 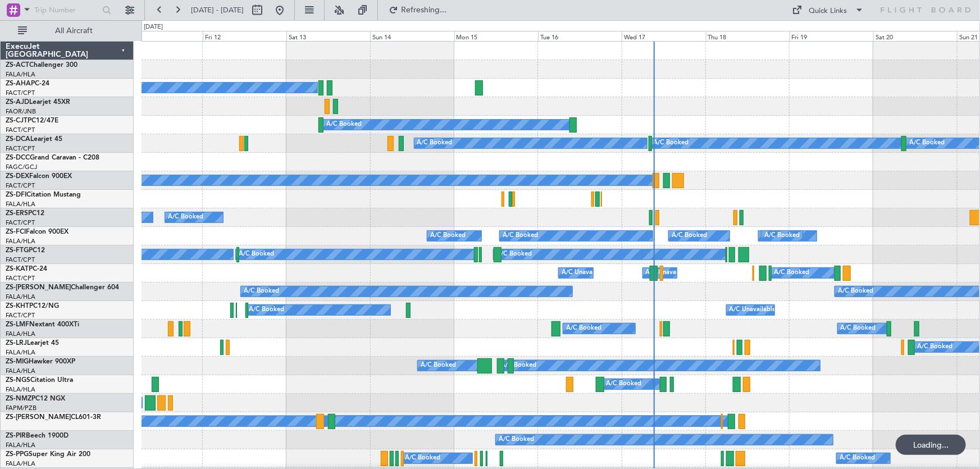 I want to click on span: ZS-FCI, so click(x=16, y=232).